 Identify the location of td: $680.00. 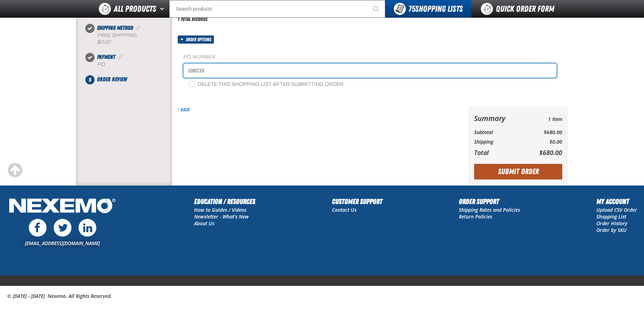
(543, 132).